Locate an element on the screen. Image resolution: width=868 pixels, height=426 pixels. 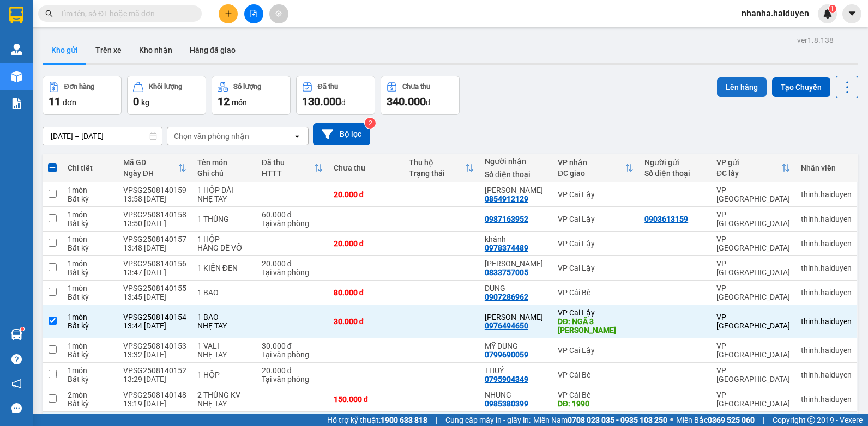
div: VPSG2508140157 is located at coordinates (155, 239).